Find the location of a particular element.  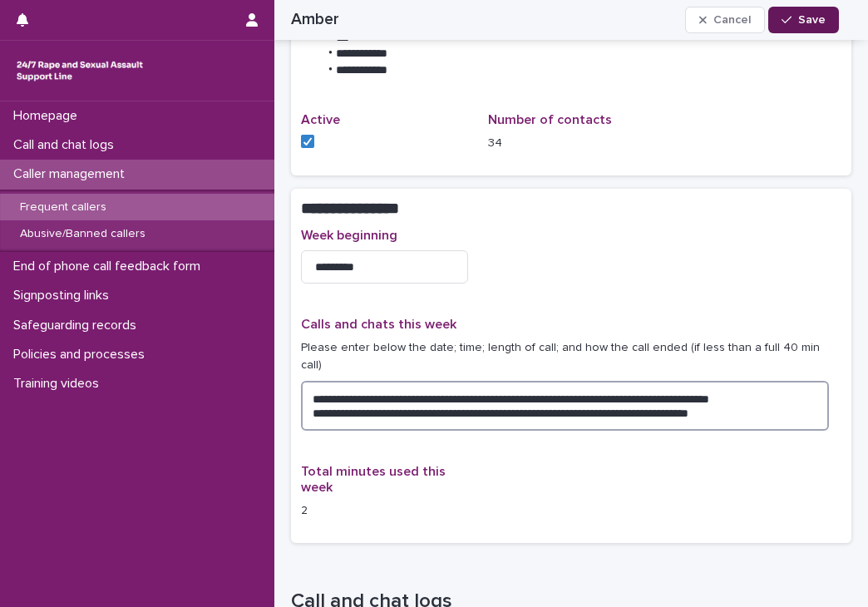

span: Number of contacts is located at coordinates (550, 120).